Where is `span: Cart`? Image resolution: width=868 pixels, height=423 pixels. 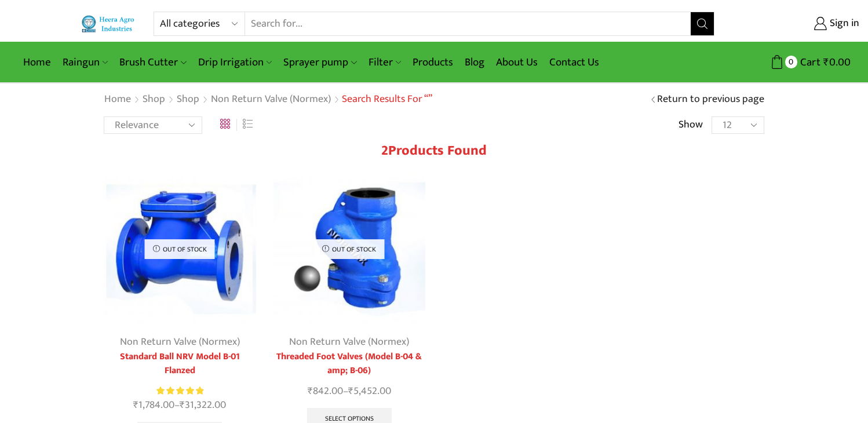 span: Cart is located at coordinates (809, 62).